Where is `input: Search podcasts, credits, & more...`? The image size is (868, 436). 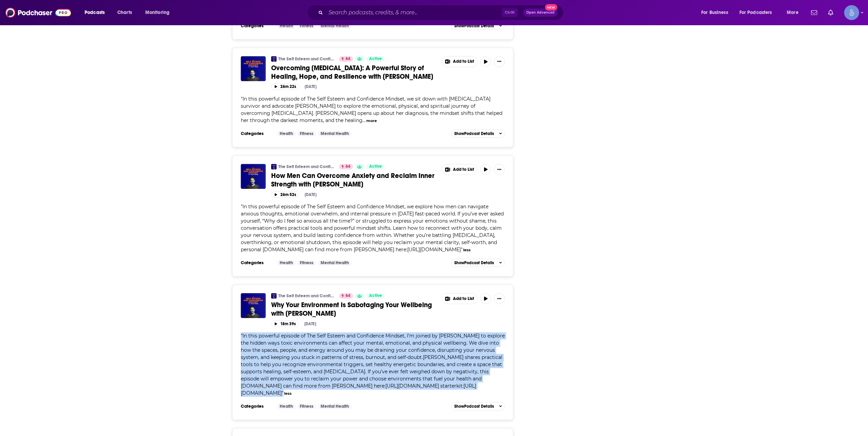 input: Search podcasts, credits, & more... is located at coordinates (414, 13).